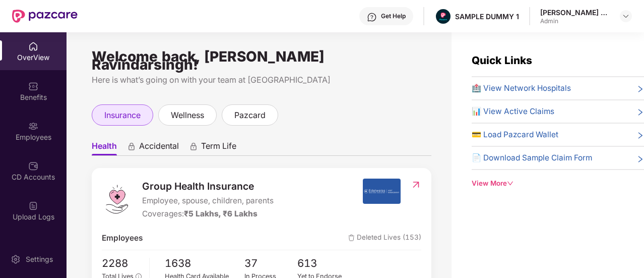 Image resolution: width=644 pixels, height=278 pixels. What do you see at coordinates (250, 115) in the screenshot?
I see `span: pazcard` at bounding box center [250, 115].